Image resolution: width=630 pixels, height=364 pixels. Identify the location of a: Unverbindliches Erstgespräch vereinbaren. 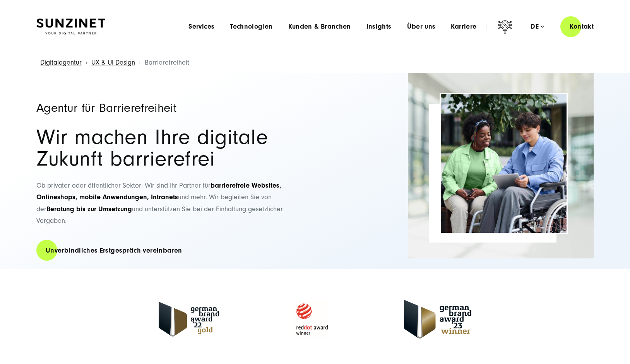
(114, 250).